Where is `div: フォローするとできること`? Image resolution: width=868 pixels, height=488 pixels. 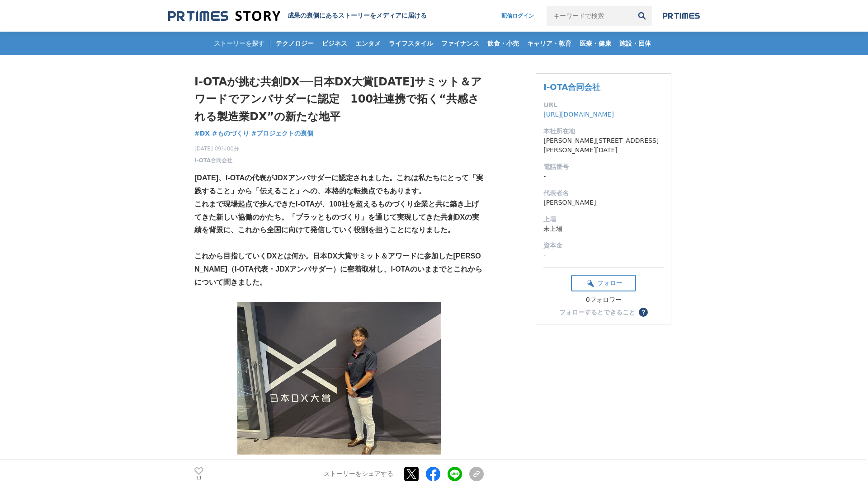
div: フォローするとできること is located at coordinates (597, 312).